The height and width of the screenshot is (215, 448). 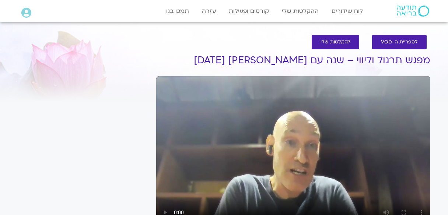 What do you see at coordinates (347, 11) in the screenshot?
I see `a: לוח שידורים` at bounding box center [347, 11].